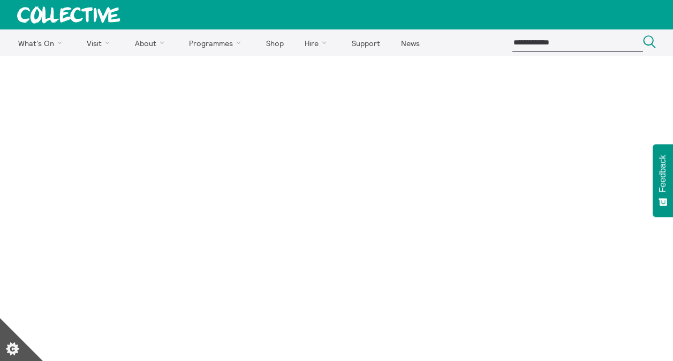  What do you see at coordinates (318, 43) in the screenshot?
I see `a: Hire` at bounding box center [318, 43].